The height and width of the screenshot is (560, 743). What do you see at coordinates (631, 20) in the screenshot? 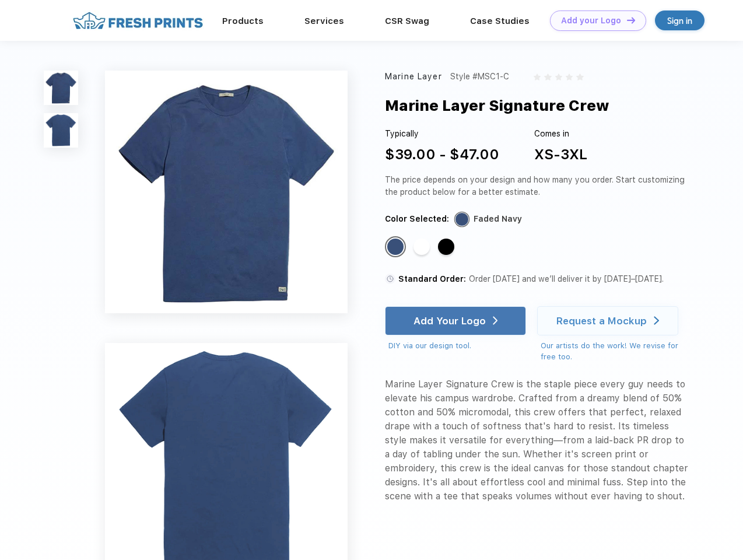
I see `img: DT` at bounding box center [631, 20].